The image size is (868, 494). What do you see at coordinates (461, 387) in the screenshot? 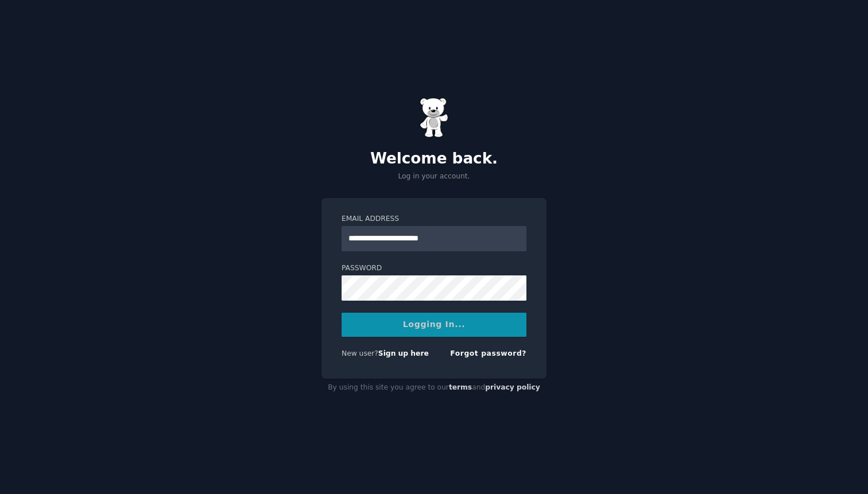
I see `a: terms` at bounding box center [461, 387].